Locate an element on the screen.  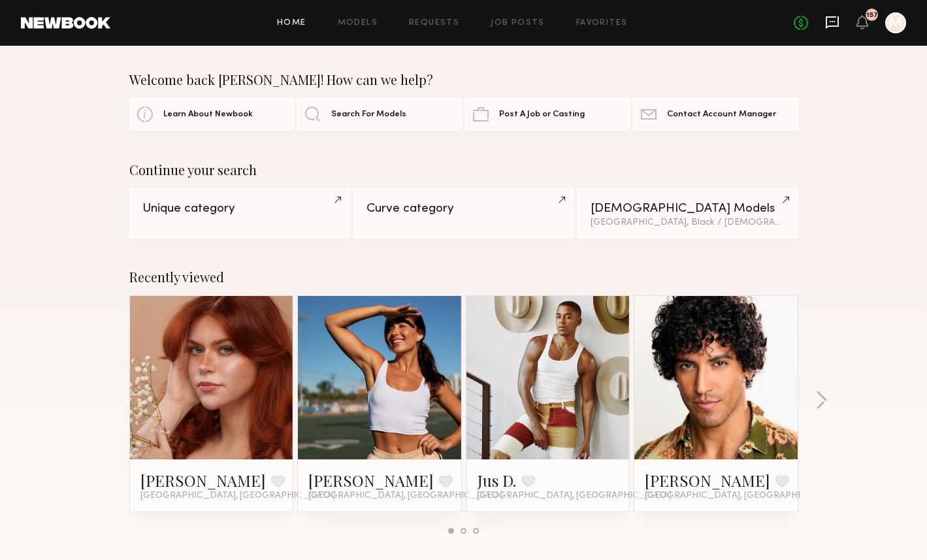
a: Models is located at coordinates (357, 23).